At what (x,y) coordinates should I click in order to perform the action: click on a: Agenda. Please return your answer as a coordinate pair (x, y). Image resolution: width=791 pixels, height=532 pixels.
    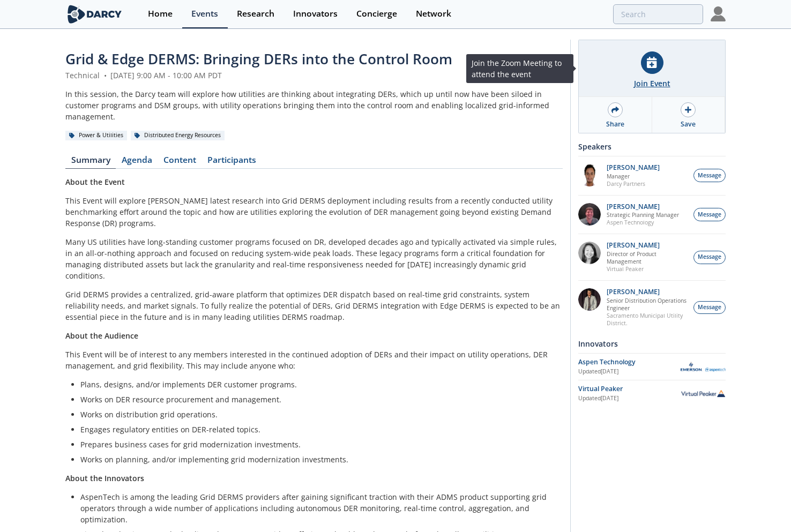
    Looking at the image, I should click on (137, 162).